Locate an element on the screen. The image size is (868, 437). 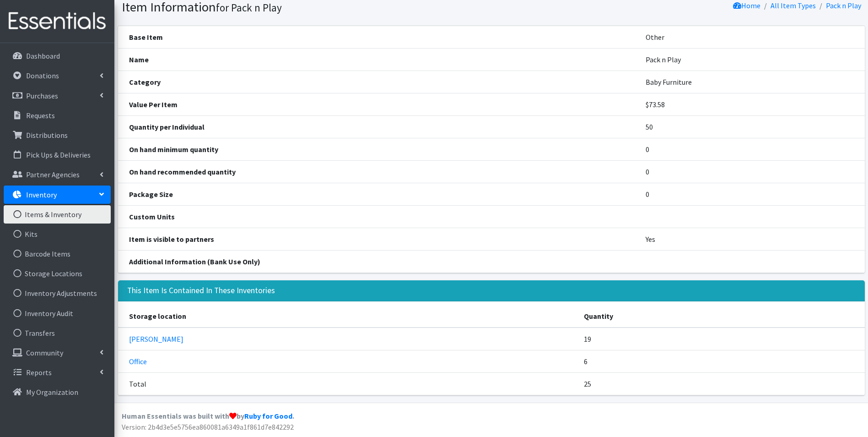
p: Partner Agencies is located at coordinates (53, 175).